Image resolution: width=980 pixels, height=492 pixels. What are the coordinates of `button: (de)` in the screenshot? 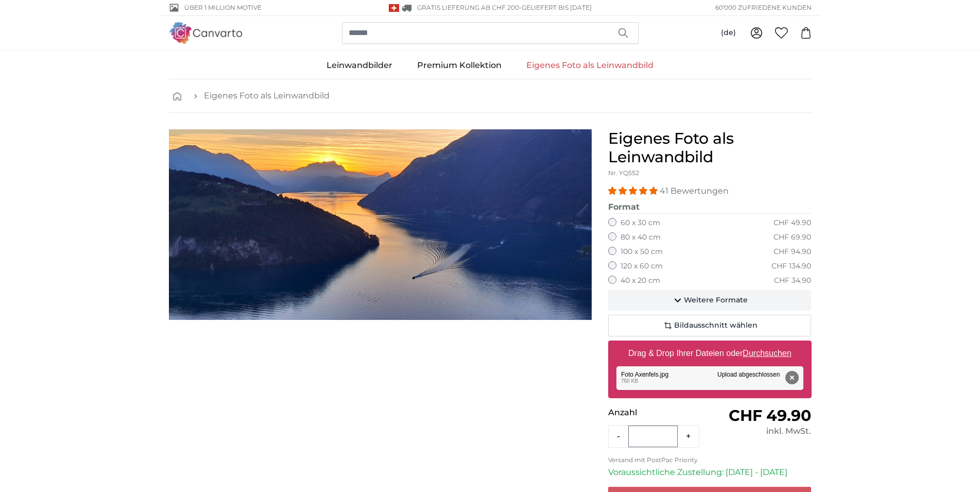 It's located at (728, 33).